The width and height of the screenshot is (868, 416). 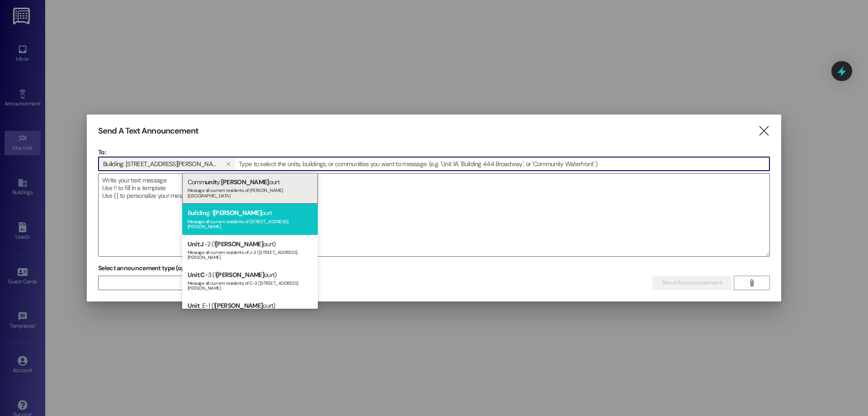 What do you see at coordinates (250, 219) in the screenshot?
I see `div: B ld g: 1 ourt` at bounding box center [250, 219].